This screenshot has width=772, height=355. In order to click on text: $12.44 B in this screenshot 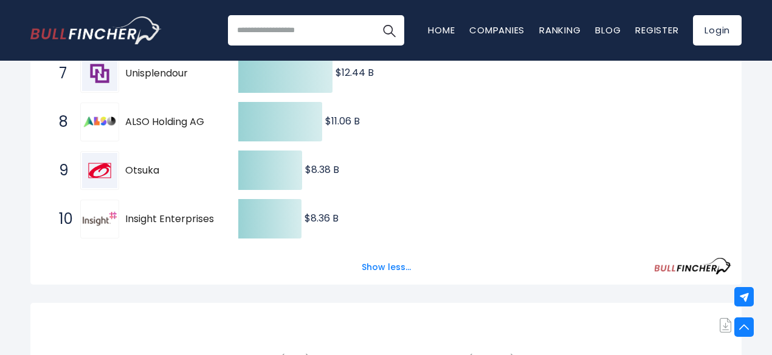, I will do `click(354, 72)`.